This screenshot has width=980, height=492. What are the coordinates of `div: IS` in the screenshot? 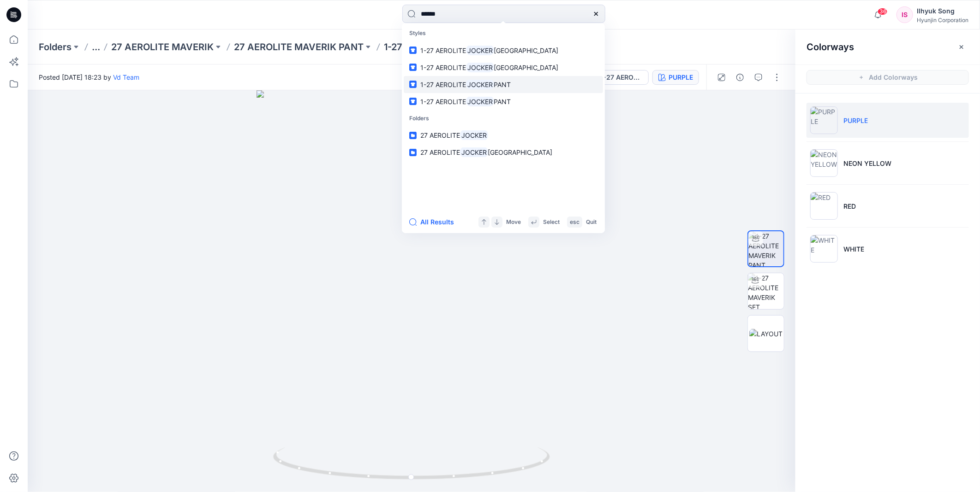 It's located at (905, 15).